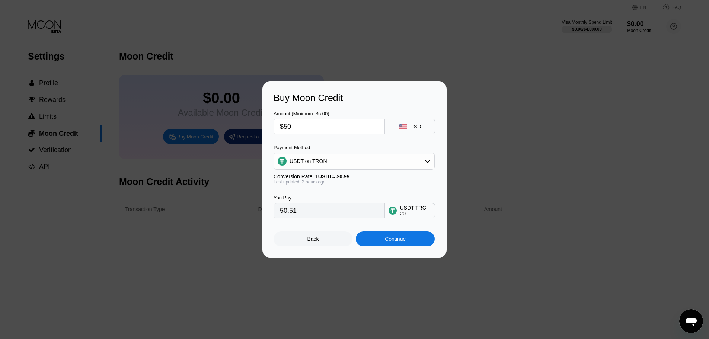  Describe the element at coordinates (354, 176) in the screenshot. I see `div: Conversion Rate:` at that location.